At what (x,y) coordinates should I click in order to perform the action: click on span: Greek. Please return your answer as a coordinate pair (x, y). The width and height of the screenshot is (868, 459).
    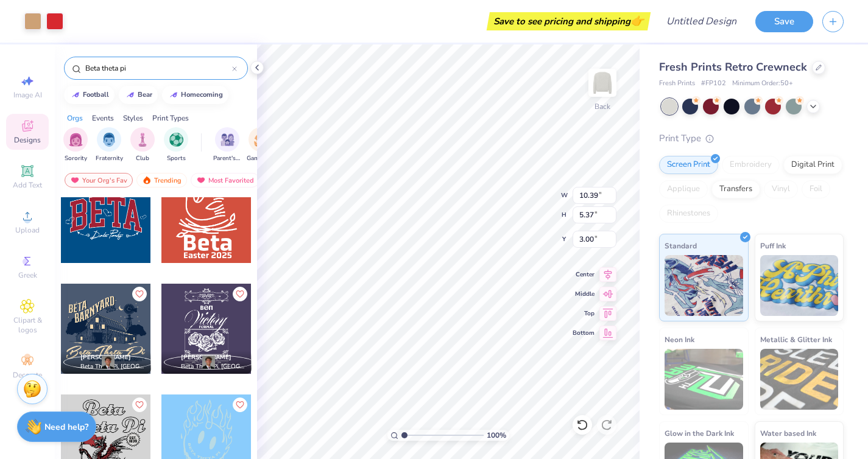
    Looking at the image, I should click on (27, 275).